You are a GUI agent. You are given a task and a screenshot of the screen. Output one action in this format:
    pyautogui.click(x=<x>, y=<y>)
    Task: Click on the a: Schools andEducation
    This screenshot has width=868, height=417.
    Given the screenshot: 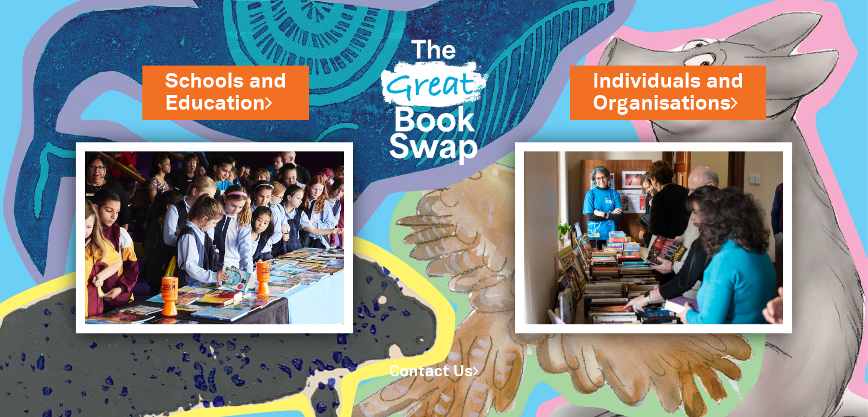 What is the action you would take?
    pyautogui.click(x=226, y=92)
    